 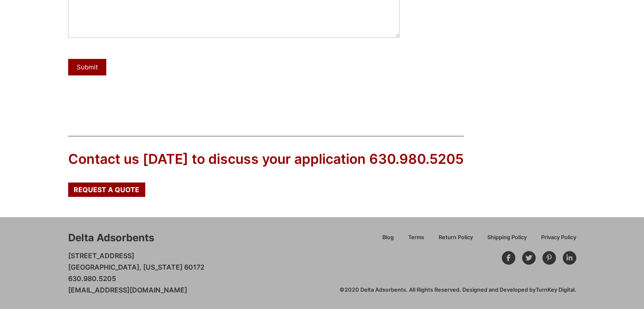 I want to click on button: Submit, so click(x=87, y=67).